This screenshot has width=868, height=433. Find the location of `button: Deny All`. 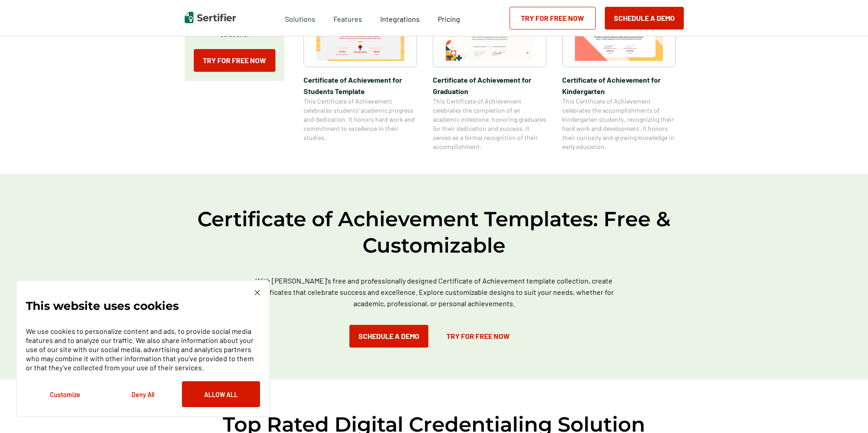

button: Deny All is located at coordinates (143, 394).